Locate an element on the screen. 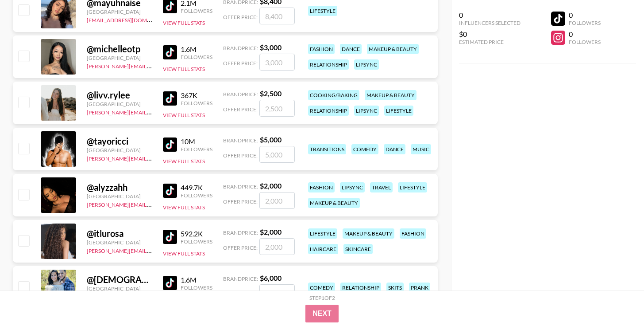  input: 8,400 is located at coordinates (277, 16).